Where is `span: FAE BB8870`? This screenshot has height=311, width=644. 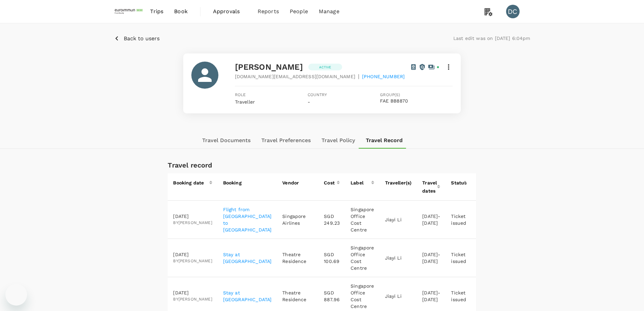 span: FAE BB8870 is located at coordinates (393, 101).